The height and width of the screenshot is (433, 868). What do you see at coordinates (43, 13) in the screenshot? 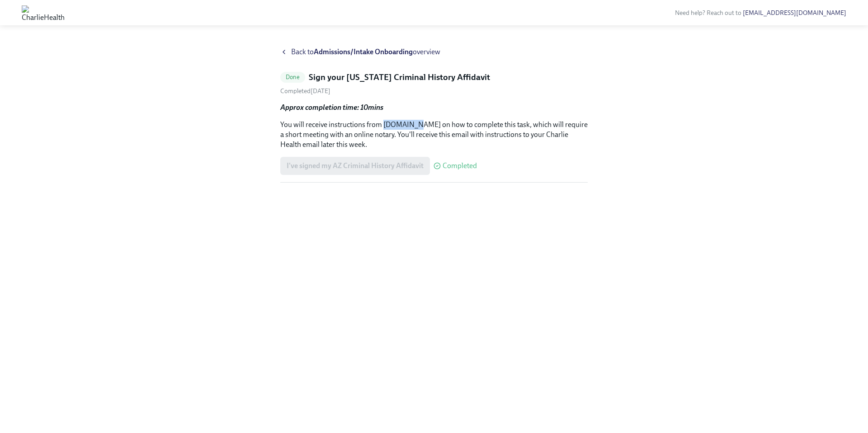
I see `img: CharlieHealth` at bounding box center [43, 13].